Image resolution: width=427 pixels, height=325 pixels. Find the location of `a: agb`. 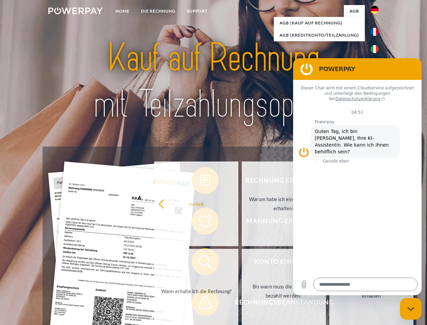

a: agb is located at coordinates (354, 11).